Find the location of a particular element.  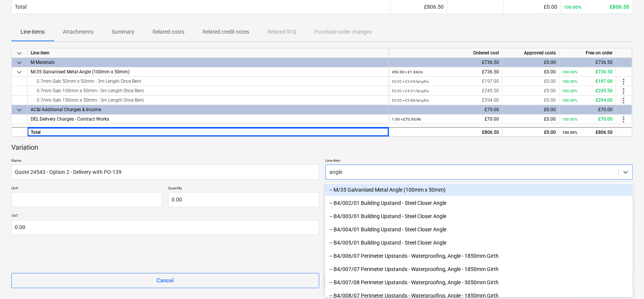

p: Attachments is located at coordinates (78, 32).